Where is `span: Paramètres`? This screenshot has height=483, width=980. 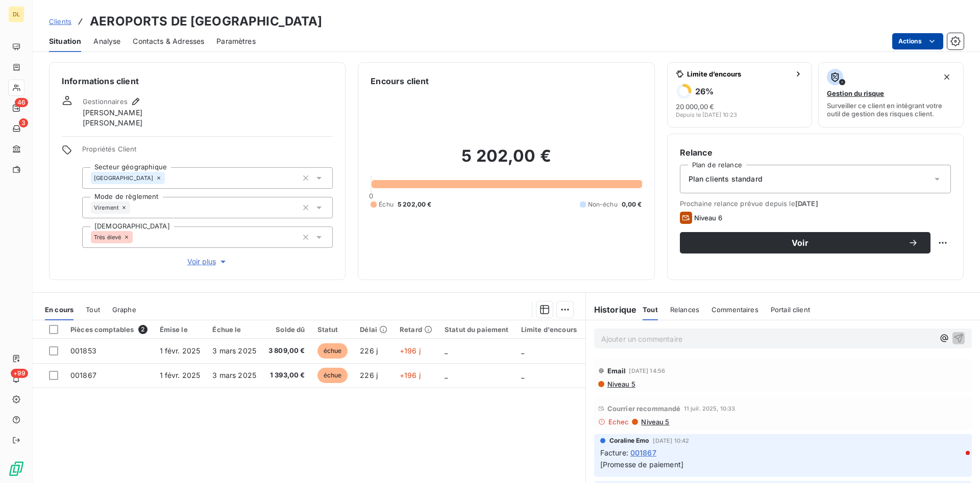 span: Paramètres is located at coordinates (236, 41).